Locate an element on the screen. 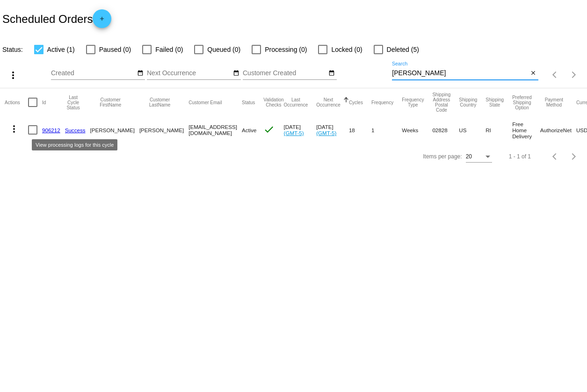 This screenshot has width=587, height=392. span: Deleted (5) is located at coordinates (403, 50).